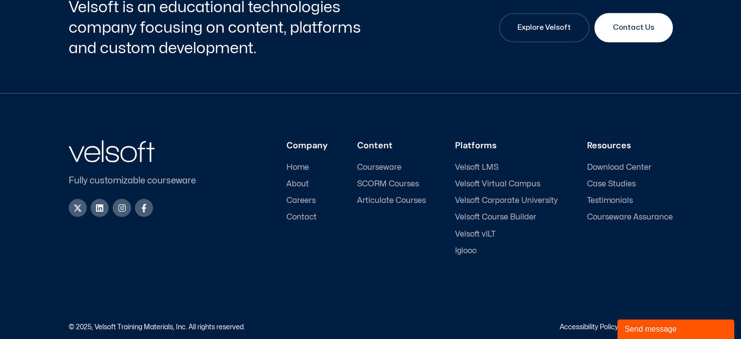  What do you see at coordinates (633, 28) in the screenshot?
I see `a: Contact Us` at bounding box center [633, 28].